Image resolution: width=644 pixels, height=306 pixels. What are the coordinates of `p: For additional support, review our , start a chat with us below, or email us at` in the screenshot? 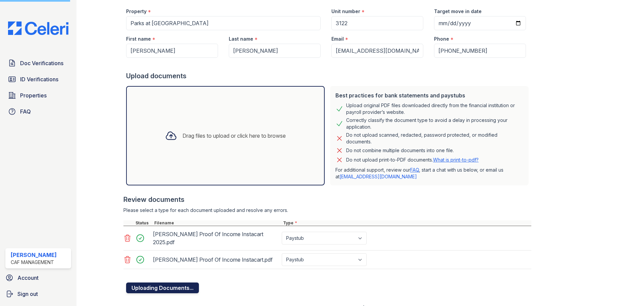 It's located at (429, 173).